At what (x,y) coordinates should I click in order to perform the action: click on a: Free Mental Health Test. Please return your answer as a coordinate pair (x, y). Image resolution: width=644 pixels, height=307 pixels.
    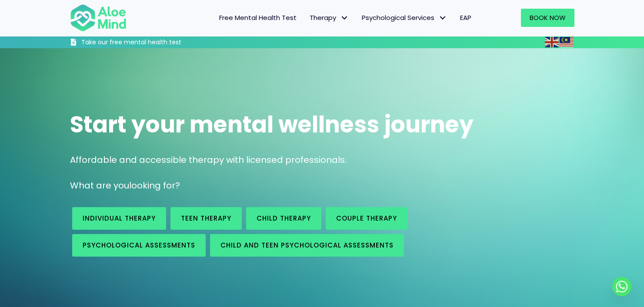
    Looking at the image, I should click on (258, 18).